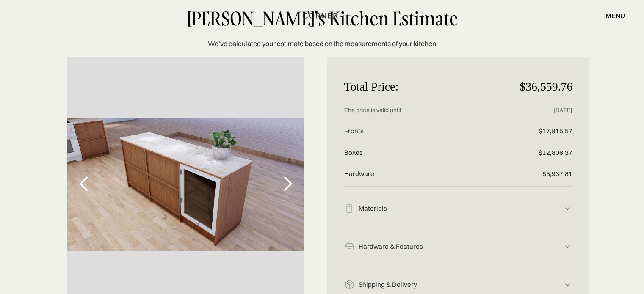  I want to click on p: $5,937.81, so click(534, 174).